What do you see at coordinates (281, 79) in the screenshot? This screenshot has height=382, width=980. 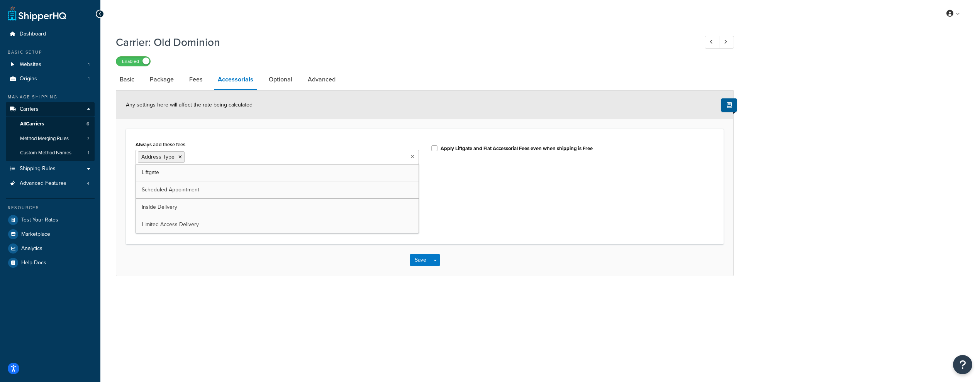 I see `a: Optional` at bounding box center [281, 79].